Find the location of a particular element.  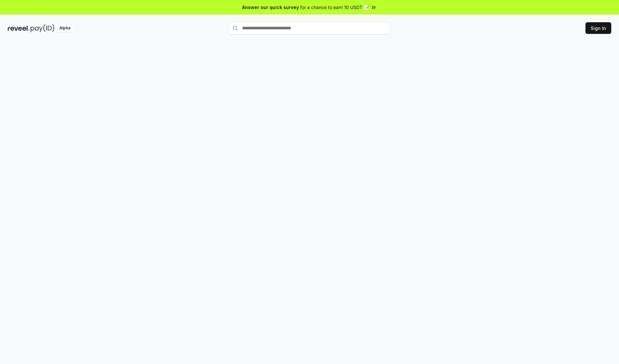

button: Sign In is located at coordinates (598, 28).